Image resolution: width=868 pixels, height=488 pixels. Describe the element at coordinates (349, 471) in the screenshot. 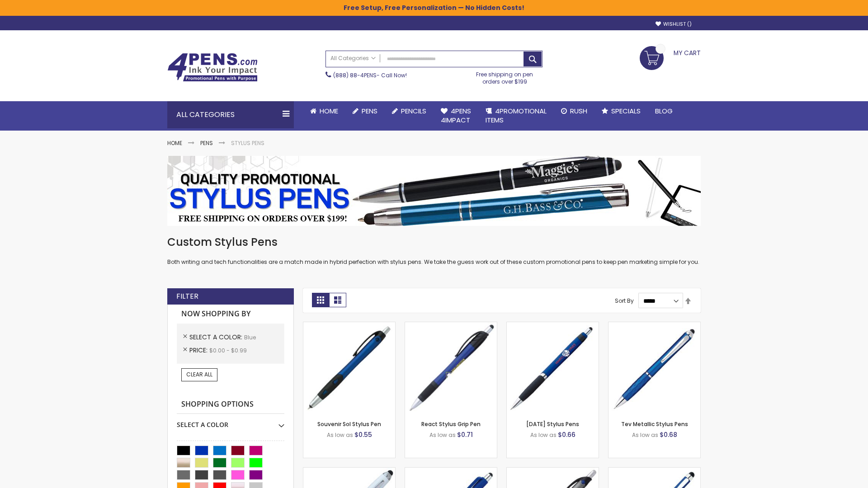

I see `a: Ion White Branded Stylus Pen-Blue` at that location.